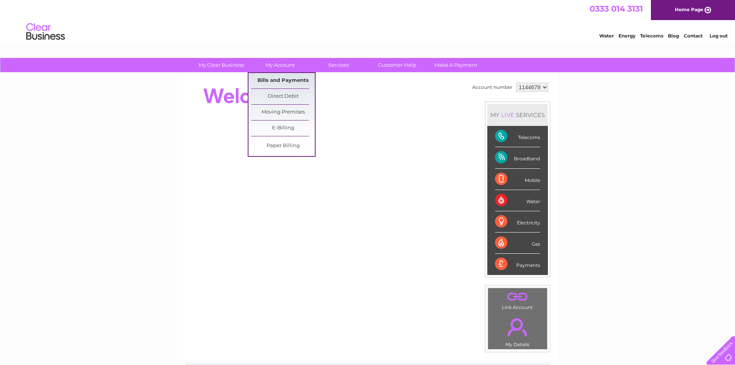 The width and height of the screenshot is (735, 365). I want to click on div: Mobile, so click(518, 179).